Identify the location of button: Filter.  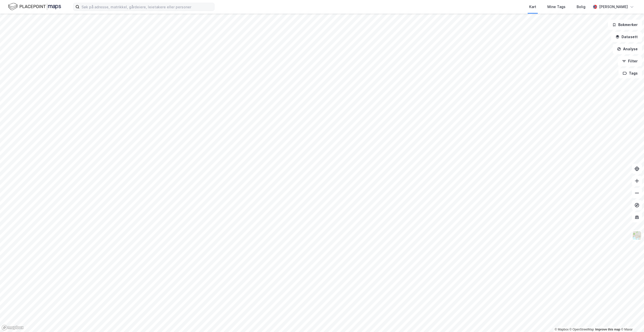
(630, 61).